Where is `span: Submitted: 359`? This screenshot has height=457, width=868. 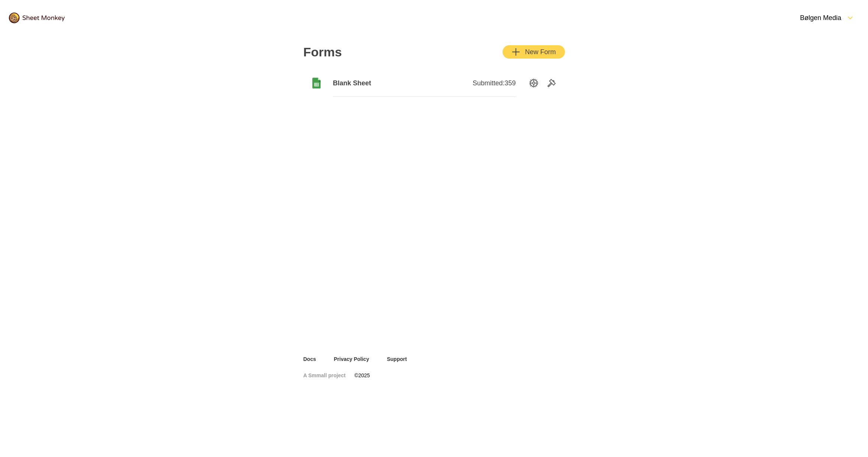
span: Submitted: 359 is located at coordinates (494, 83).